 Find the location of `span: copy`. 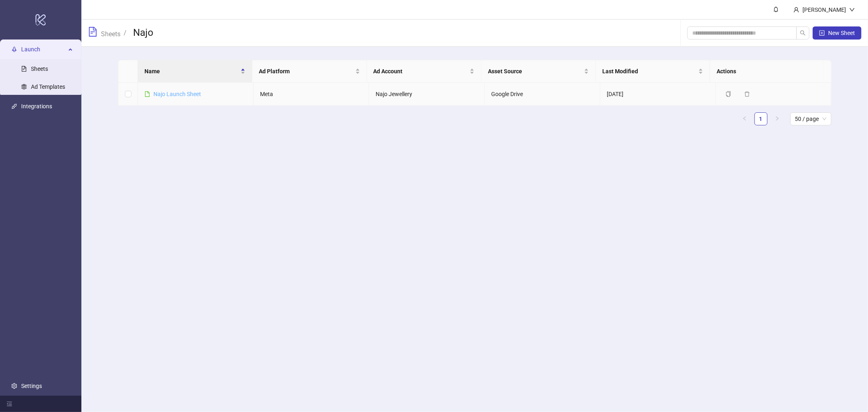

span: copy is located at coordinates (729, 94).